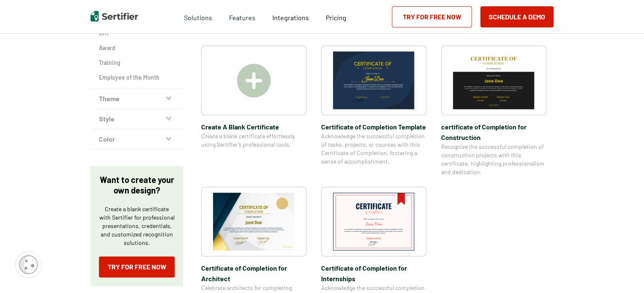  I want to click on button: Theme, so click(137, 99).